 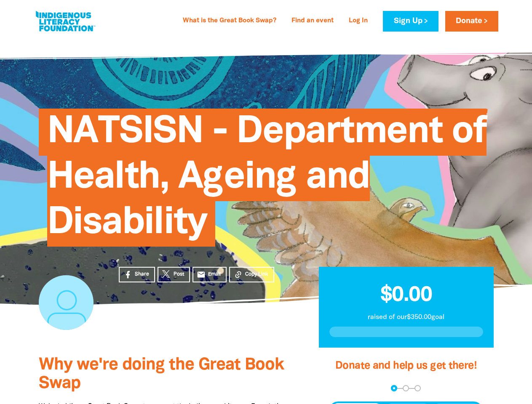 What do you see at coordinates (266, 181) in the screenshot?
I see `span: NATSISN - Department of Health, Ageing and Disability` at bounding box center [266, 181].